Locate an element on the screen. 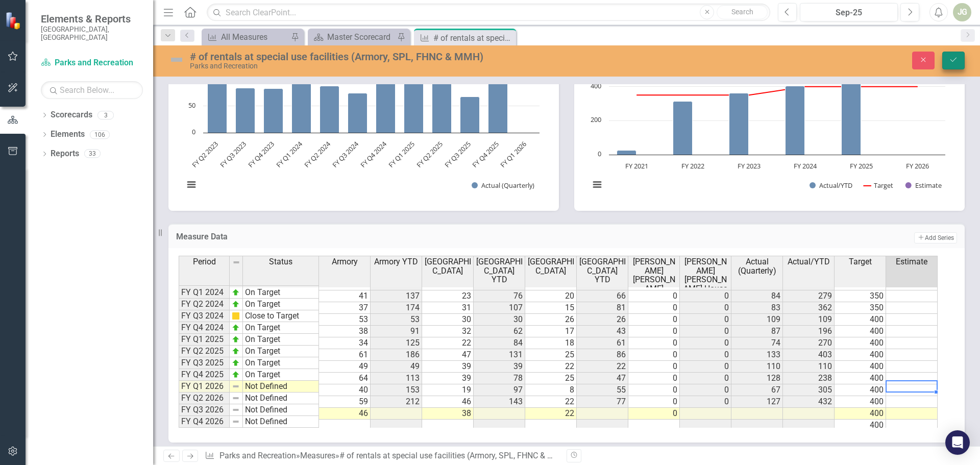 The image size is (980, 465). path: FY Q3 2024, 74. Actual (Quarterly). is located at coordinates (358, 113).